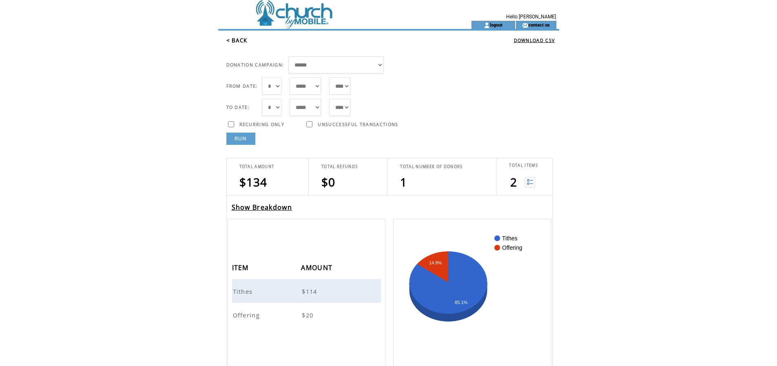 The height and width of the screenshot is (366, 777). I want to click on span: $114, so click(311, 291).